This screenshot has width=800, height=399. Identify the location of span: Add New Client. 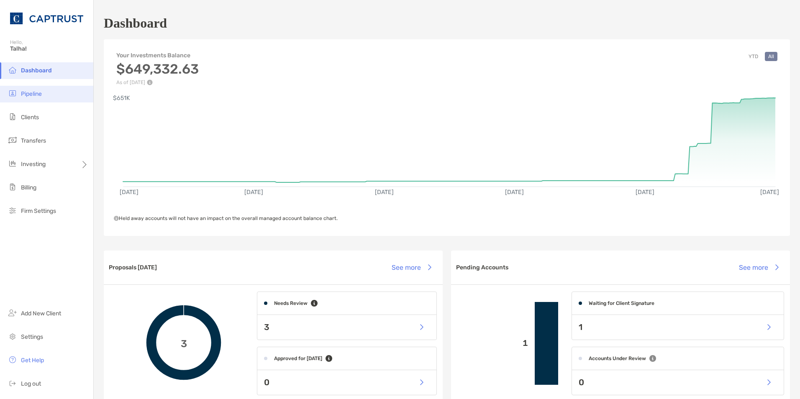
(41, 313).